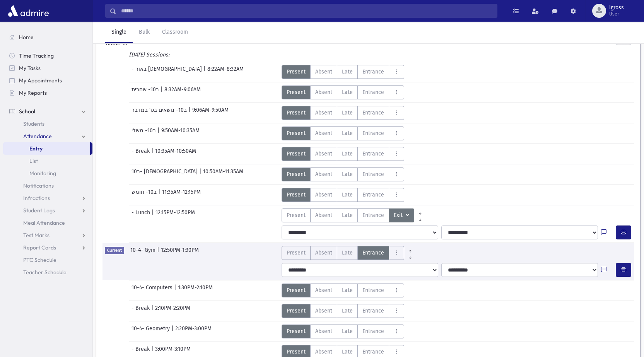 The width and height of the screenshot is (644, 357). What do you see at coordinates (48, 37) in the screenshot?
I see `a: Home` at bounding box center [48, 37].